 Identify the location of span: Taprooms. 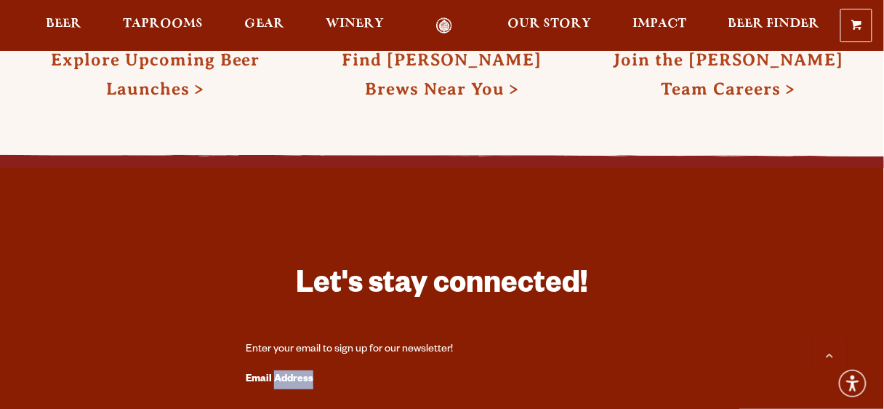
(163, 24).